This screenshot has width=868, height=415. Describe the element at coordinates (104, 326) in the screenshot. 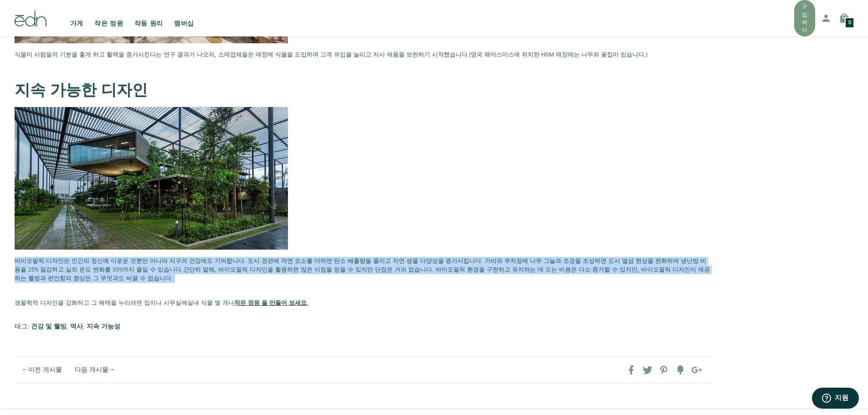

I see `a: 지속 가능성` at that location.